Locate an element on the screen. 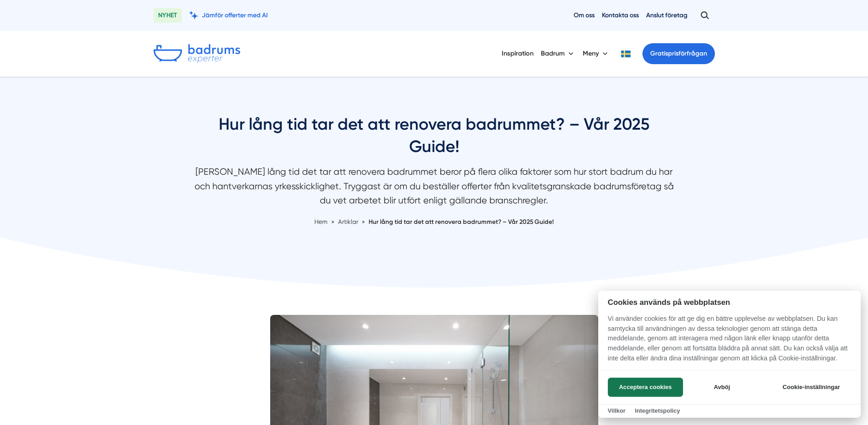  a: Villkor is located at coordinates (617, 411).